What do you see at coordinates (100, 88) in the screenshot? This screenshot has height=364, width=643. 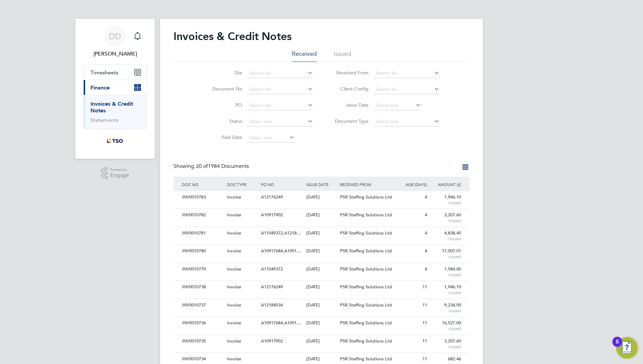 I see `span: Finance` at bounding box center [100, 88].